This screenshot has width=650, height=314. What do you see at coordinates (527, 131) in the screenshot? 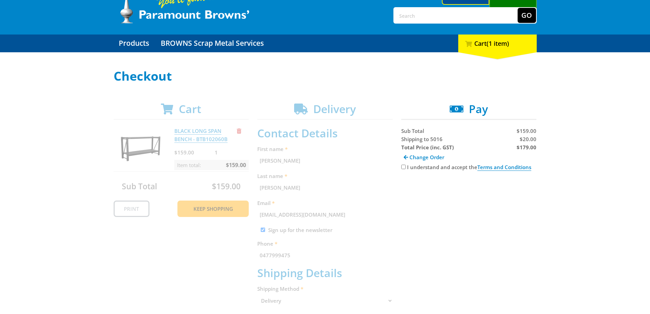
I see `span: $159.00` at bounding box center [527, 131].